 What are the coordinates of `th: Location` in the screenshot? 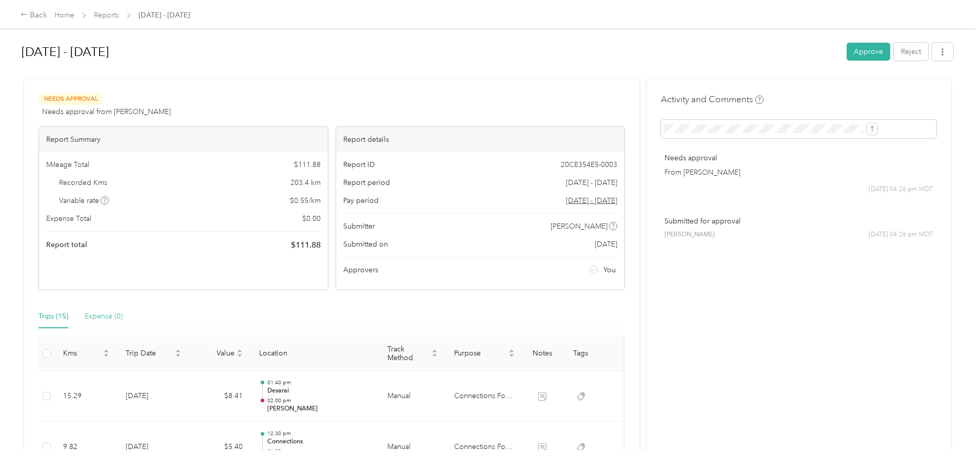 It's located at (315, 353).